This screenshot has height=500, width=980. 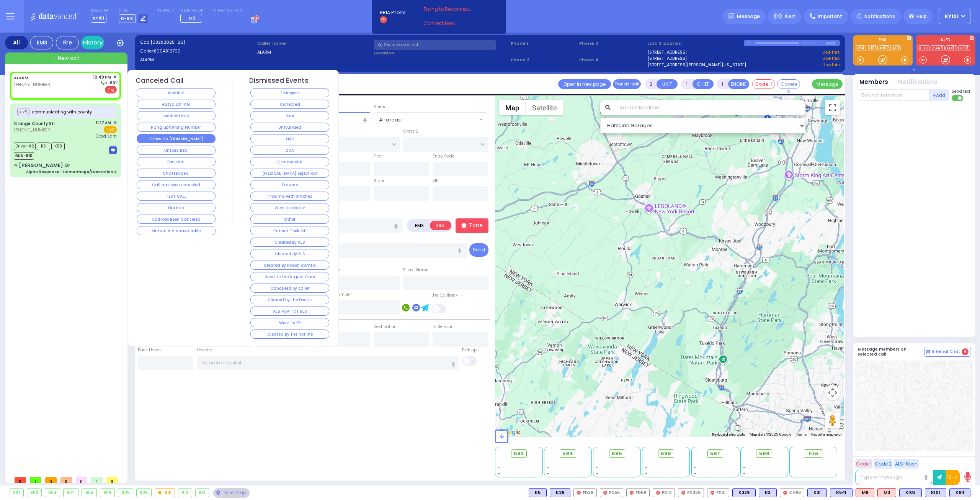 What do you see at coordinates (71, 493) in the screenshot?
I see `div: 904` at bounding box center [71, 493].